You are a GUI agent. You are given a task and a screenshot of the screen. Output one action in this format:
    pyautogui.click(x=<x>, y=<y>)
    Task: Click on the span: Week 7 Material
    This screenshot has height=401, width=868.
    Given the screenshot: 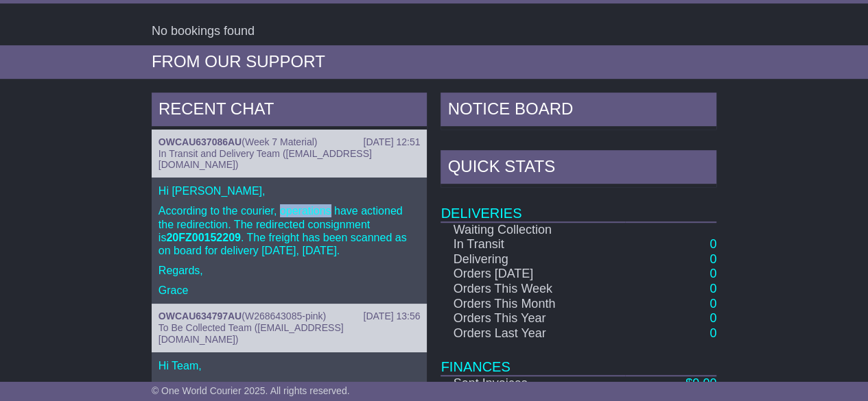 What is the action you would take?
    pyautogui.click(x=280, y=142)
    